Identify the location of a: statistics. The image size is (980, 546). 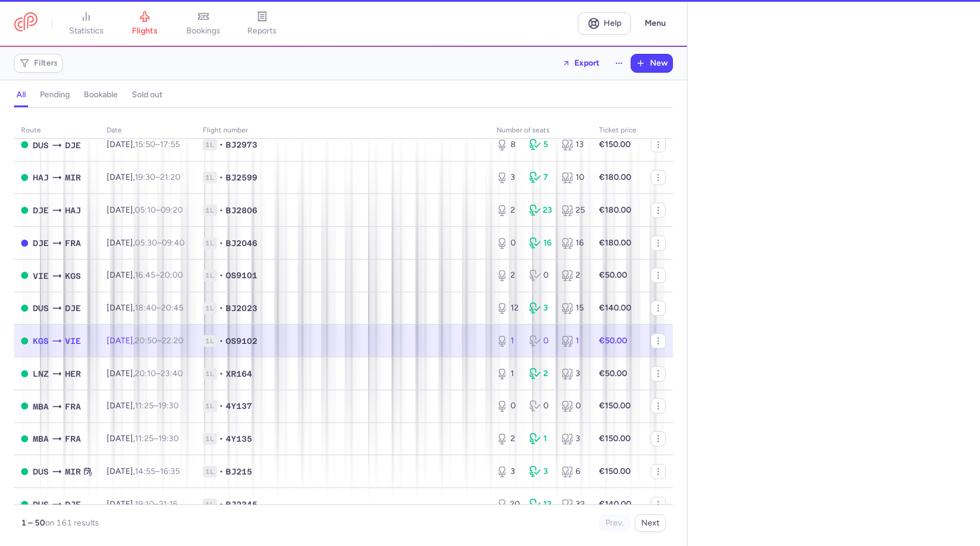
(86, 24).